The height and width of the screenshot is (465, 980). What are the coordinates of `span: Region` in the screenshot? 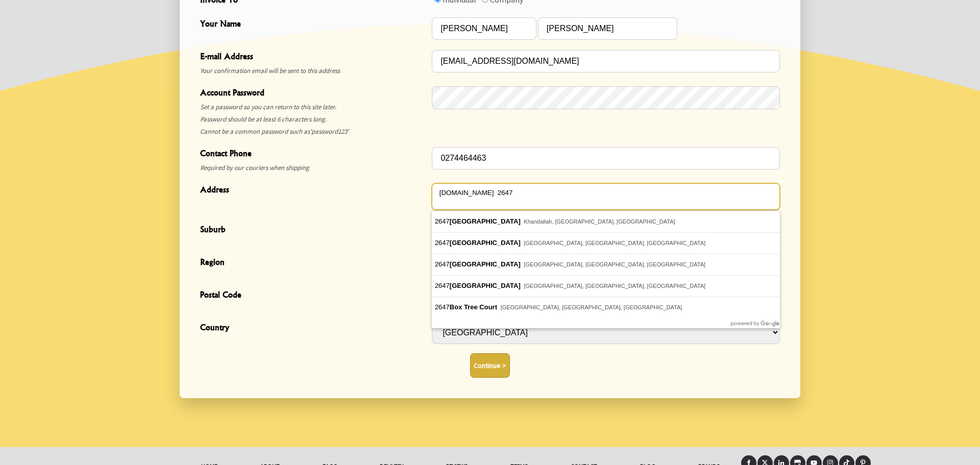 It's located at (314, 263).